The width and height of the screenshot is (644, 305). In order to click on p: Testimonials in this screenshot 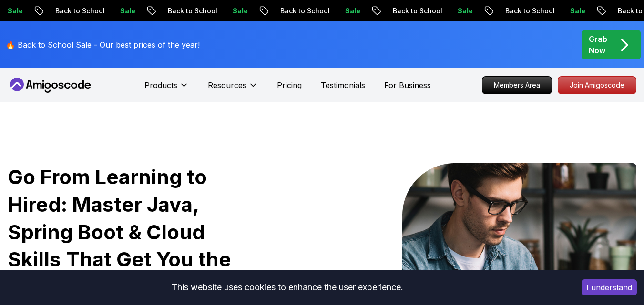, I will do `click(343, 85)`.